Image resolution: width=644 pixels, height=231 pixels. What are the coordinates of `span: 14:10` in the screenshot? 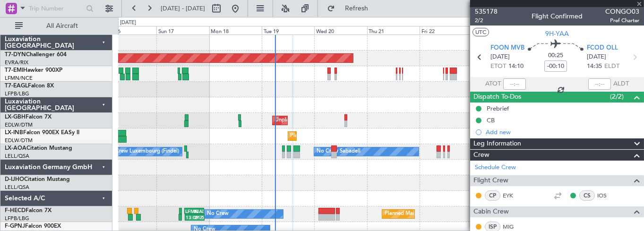 It's located at (516, 67).